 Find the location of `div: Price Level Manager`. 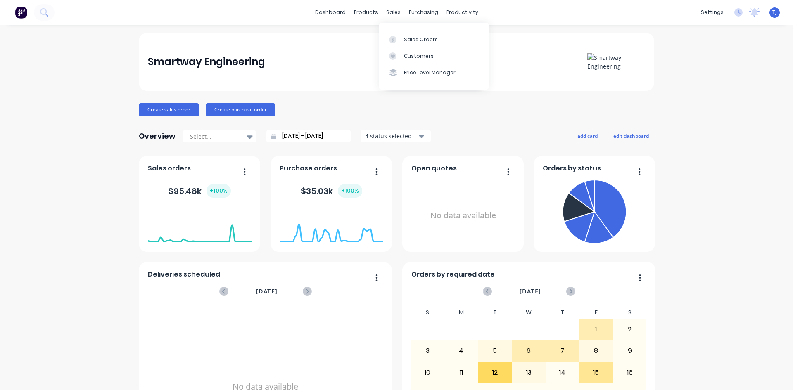

div: Price Level Manager is located at coordinates (429, 73).